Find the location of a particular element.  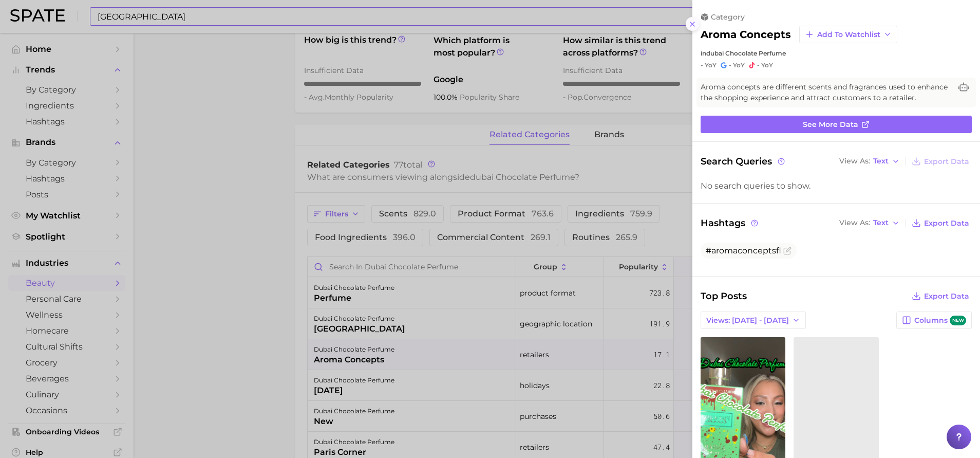

span: #aromaconceptsfl is located at coordinates (743, 250).